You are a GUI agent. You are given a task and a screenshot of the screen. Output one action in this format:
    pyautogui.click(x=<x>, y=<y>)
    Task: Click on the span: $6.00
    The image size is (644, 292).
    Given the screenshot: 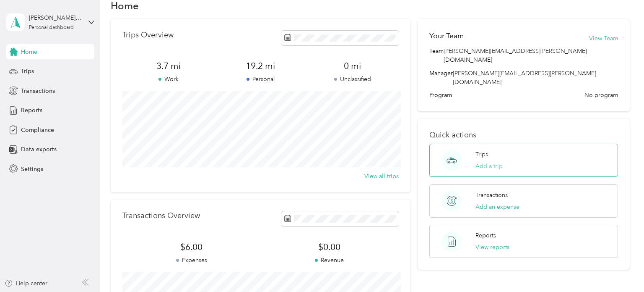 What is the action you would take?
    pyautogui.click(x=191, y=247)
    